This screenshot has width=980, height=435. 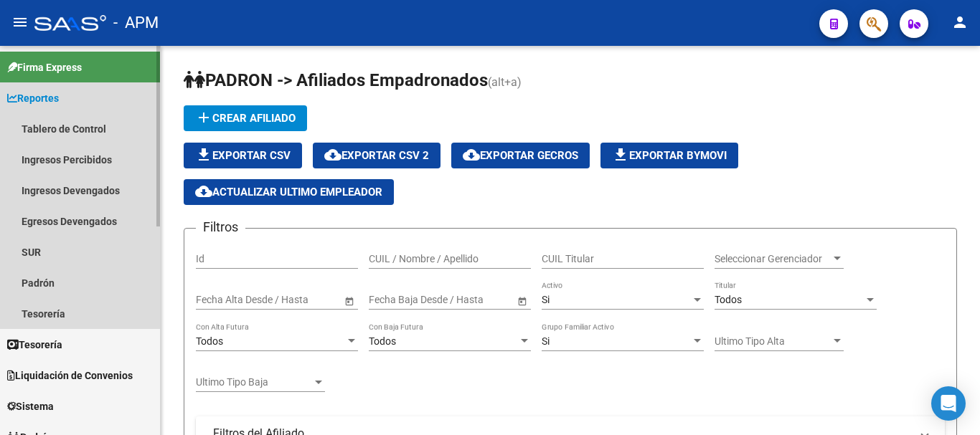 I want to click on span: Exportar CSV, so click(x=242, y=155).